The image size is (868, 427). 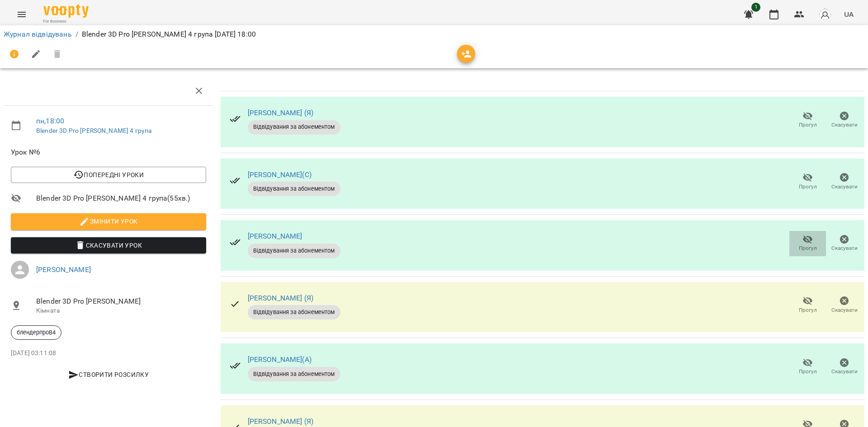 I want to click on span: Створити розсилку, so click(x=108, y=375).